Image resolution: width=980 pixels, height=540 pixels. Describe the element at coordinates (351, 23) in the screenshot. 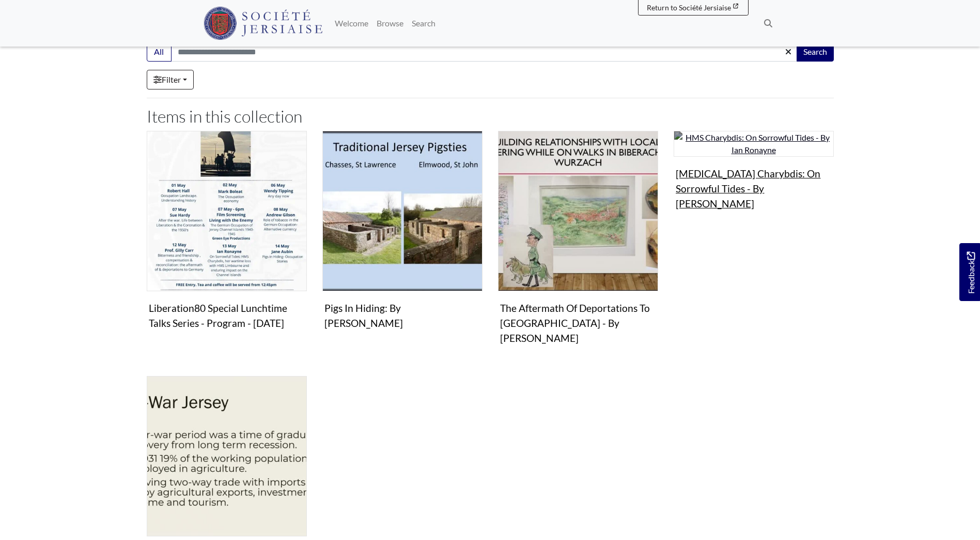

I see `a: Welcome` at that location.